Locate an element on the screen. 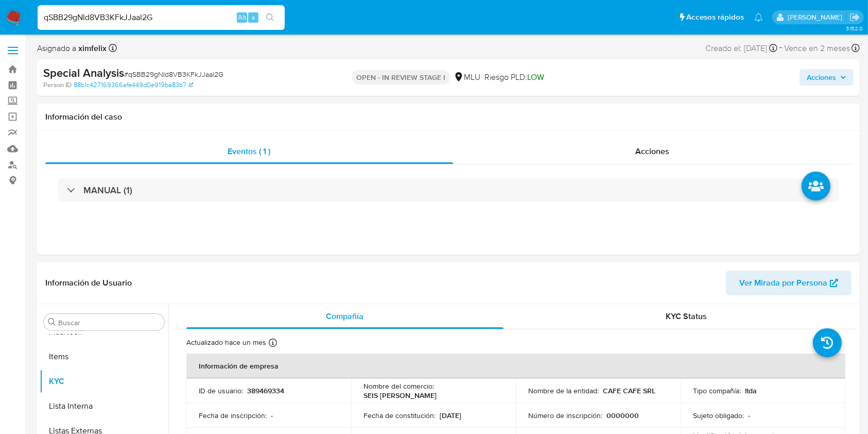  button: Lista Interna is located at coordinates (104, 406).